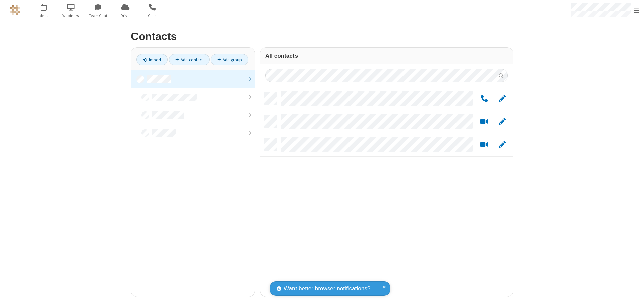 Image resolution: width=644 pixels, height=307 pixels. I want to click on span: Want better browser notifications?, so click(327, 288).